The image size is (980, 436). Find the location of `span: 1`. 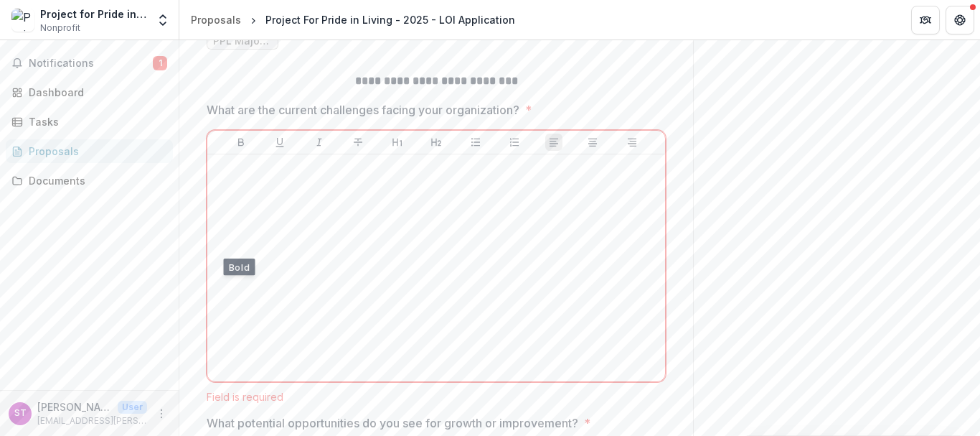

span: 1 is located at coordinates (160, 63).